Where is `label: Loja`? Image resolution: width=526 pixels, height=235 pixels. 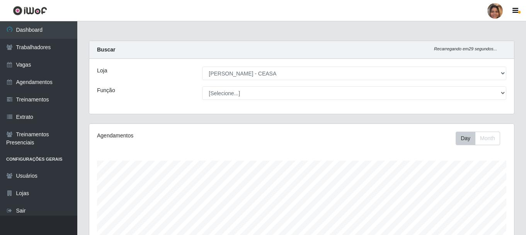
label: Loja is located at coordinates (102, 70).